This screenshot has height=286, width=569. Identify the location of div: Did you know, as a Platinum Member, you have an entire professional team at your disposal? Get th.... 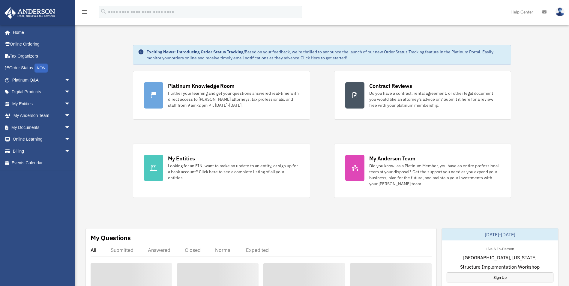
(435, 175).